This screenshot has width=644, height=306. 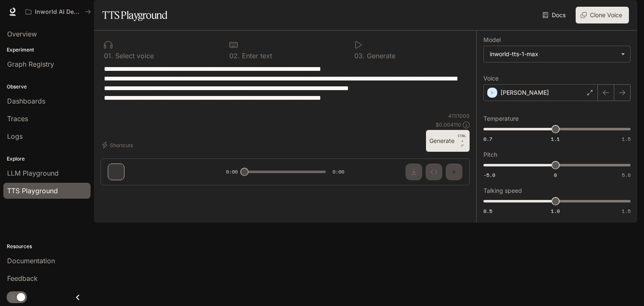 What do you see at coordinates (135, 15) in the screenshot?
I see `h1: TTS Playground` at bounding box center [135, 15].